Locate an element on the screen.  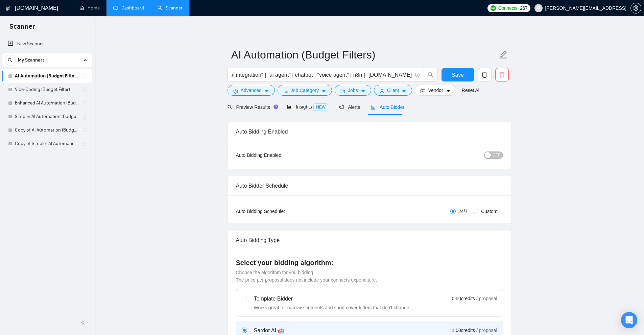
a: searchScanner is located at coordinates (170, 8).